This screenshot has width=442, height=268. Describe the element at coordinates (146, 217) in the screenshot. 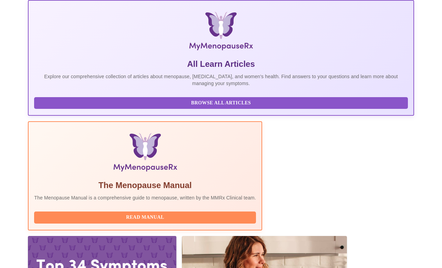

I see `a: Read Manual` at that location.